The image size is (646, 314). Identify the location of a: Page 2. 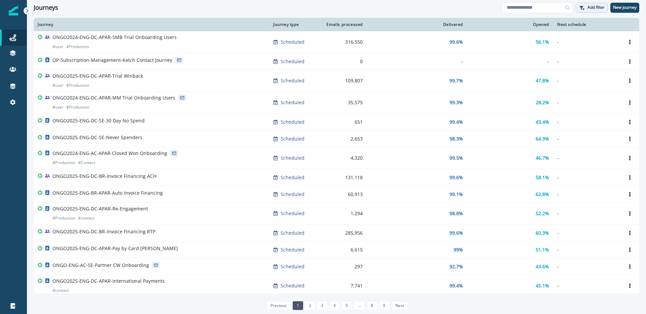
(310, 306).